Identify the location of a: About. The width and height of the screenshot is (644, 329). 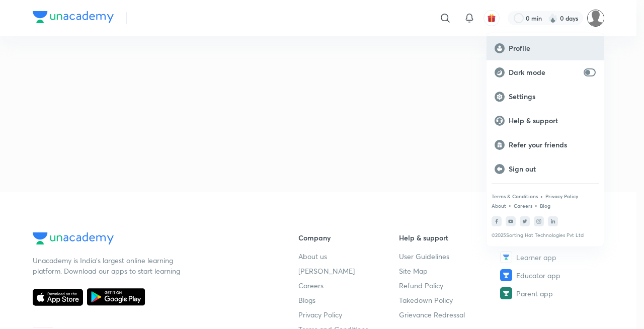
(499, 206).